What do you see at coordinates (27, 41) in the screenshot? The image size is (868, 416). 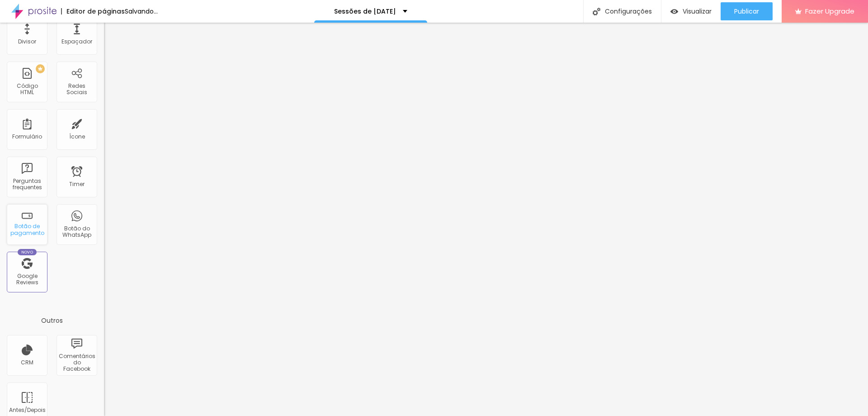 I see `div: Divisor` at bounding box center [27, 41].